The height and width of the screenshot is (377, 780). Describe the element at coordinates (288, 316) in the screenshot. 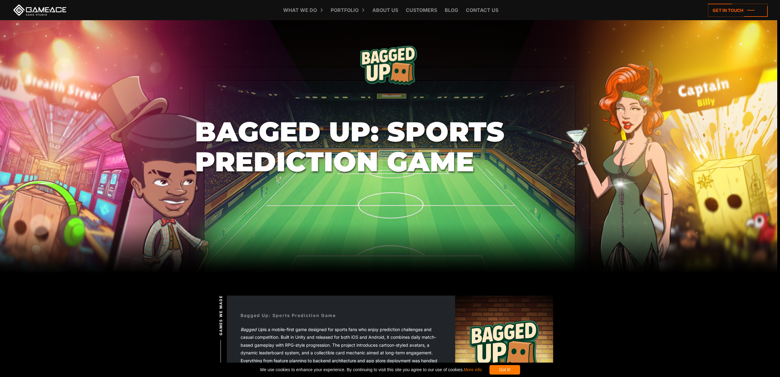

I see `div: Bagged Up: Sports Prediction Game` at that location.